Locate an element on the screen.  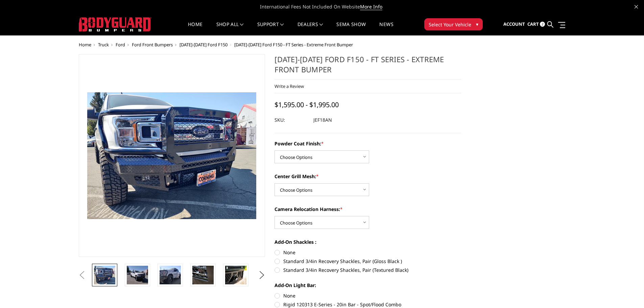
span: Cart is located at coordinates (533, 24).